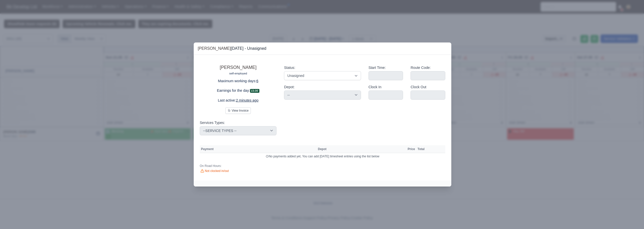  Describe the element at coordinates (238, 101) in the screenshot. I see `p: Last active:` at that location.